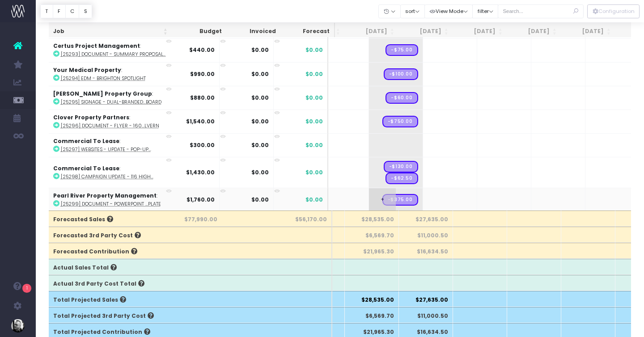 The height and width of the screenshot is (337, 644). What do you see at coordinates (372, 251) in the screenshot?
I see `th: $21,965.30` at bounding box center [372, 251].